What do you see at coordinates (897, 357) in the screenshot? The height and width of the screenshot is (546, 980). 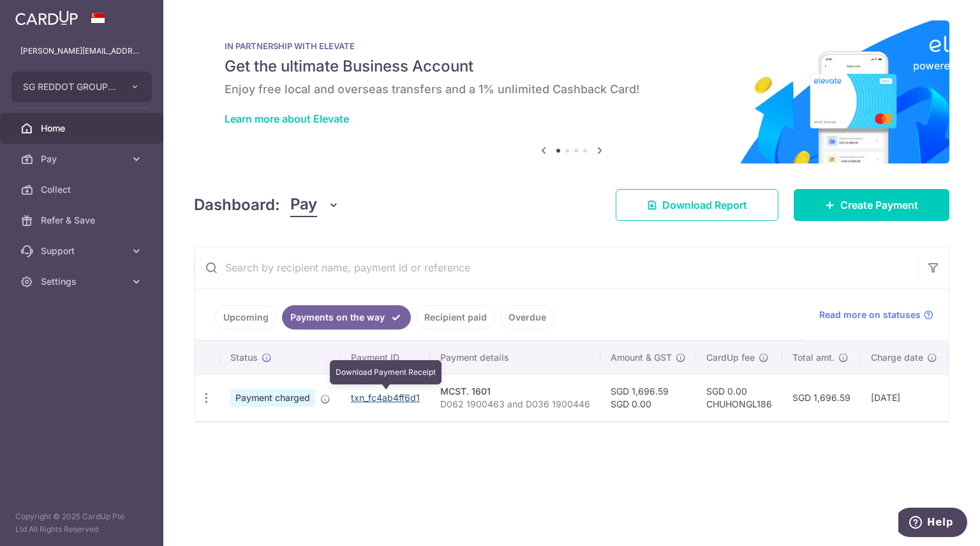 I see `span: Charge date` at bounding box center [897, 357].